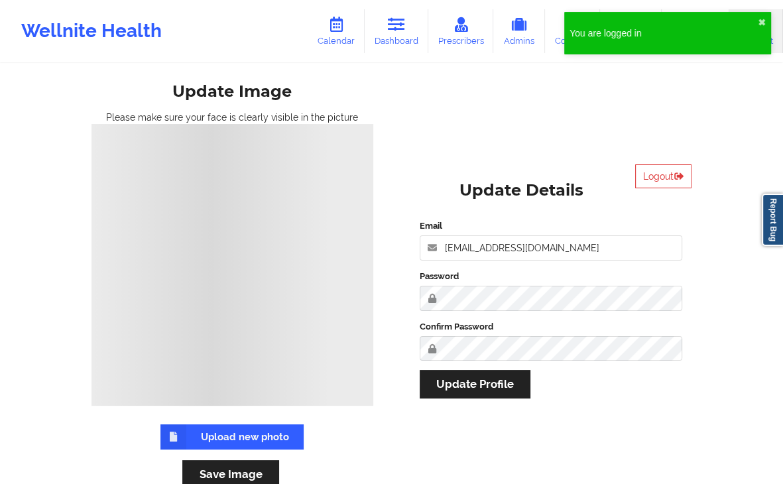 The image size is (783, 484). I want to click on div: Update Image, so click(232, 91).